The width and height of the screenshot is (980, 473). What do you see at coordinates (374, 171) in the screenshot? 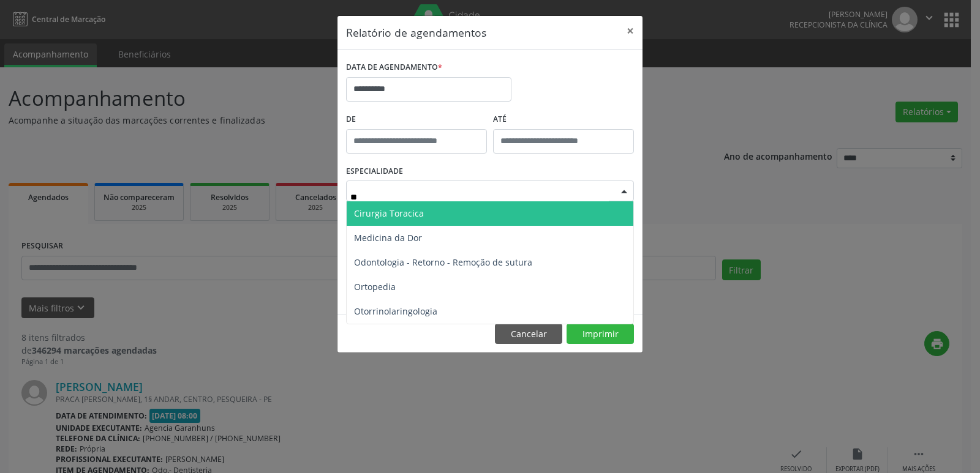
I see `label: ESPECIALIDADE` at bounding box center [374, 171].